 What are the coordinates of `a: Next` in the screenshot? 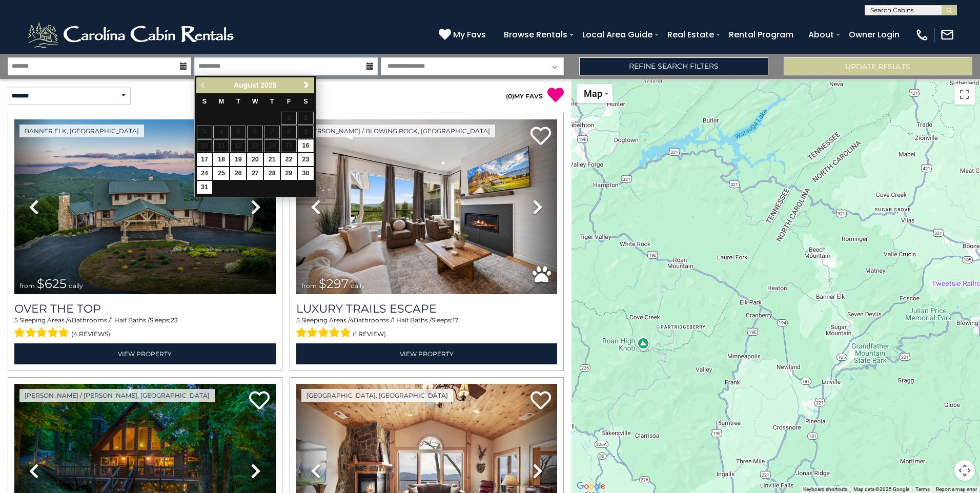 It's located at (307, 85).